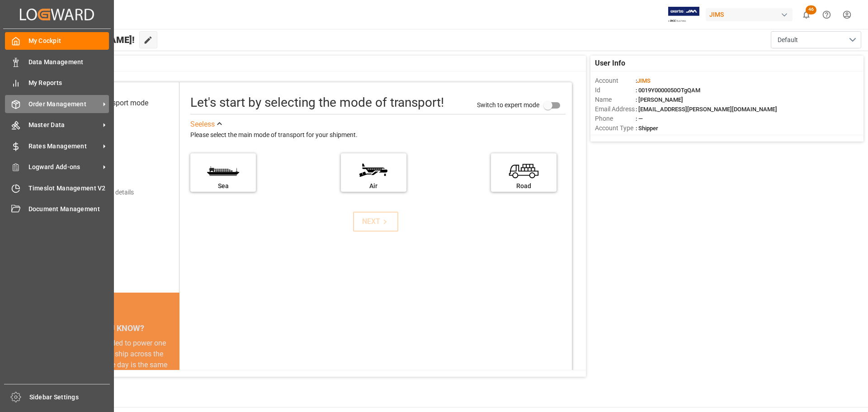  What do you see at coordinates (223, 186) in the screenshot?
I see `div: Sea` at bounding box center [223, 186].